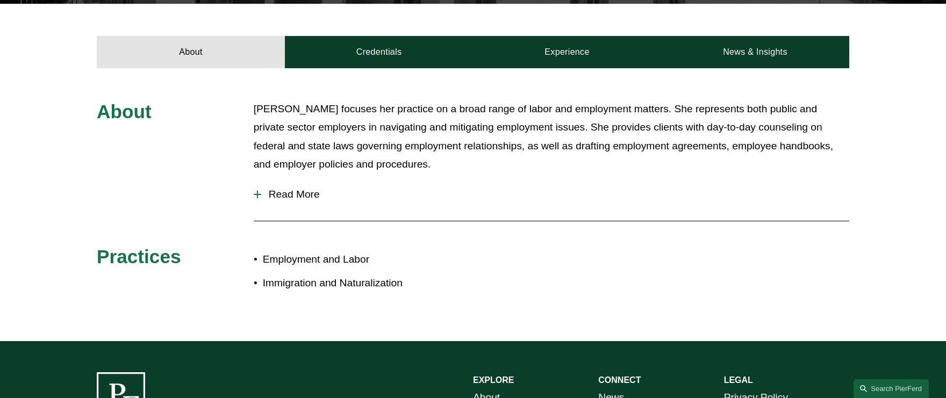  I want to click on span: About, so click(124, 111).